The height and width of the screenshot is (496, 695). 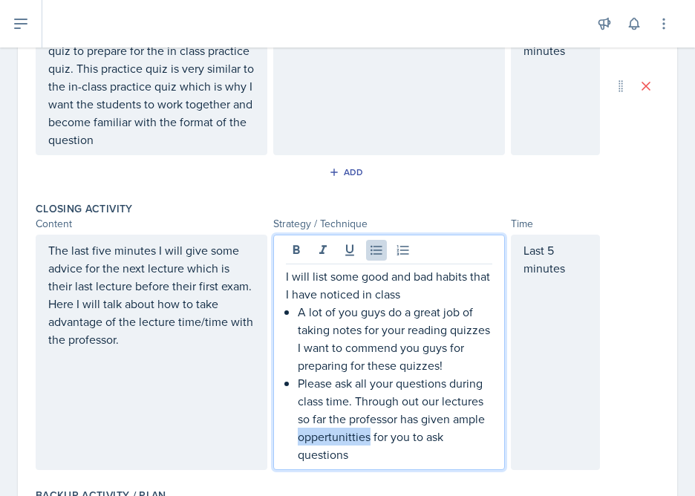 I want to click on p: The professor provides online practice quiz to prepare for the in class practice quiz. This pract..., so click(x=152, y=86).